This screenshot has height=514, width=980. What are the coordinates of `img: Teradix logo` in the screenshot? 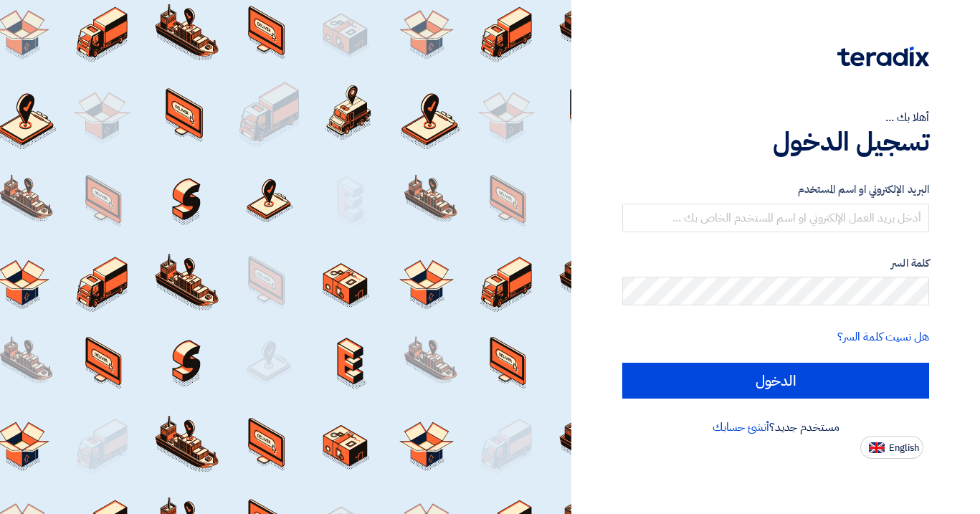 It's located at (883, 57).